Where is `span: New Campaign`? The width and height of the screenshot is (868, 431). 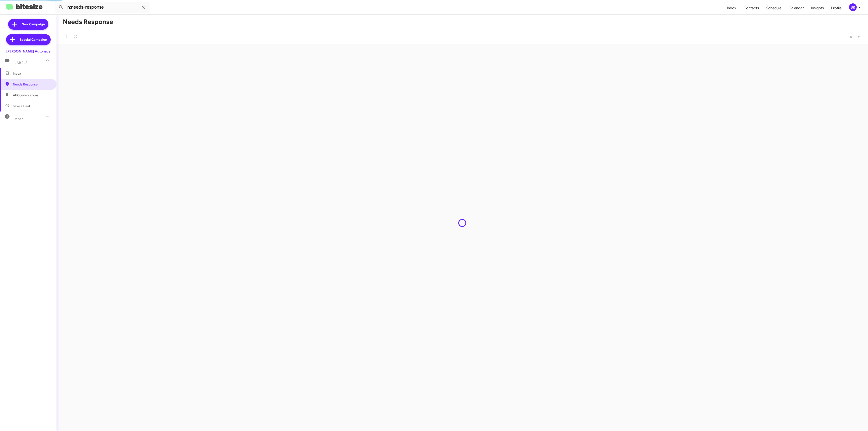
span: New Campaign is located at coordinates (33, 24).